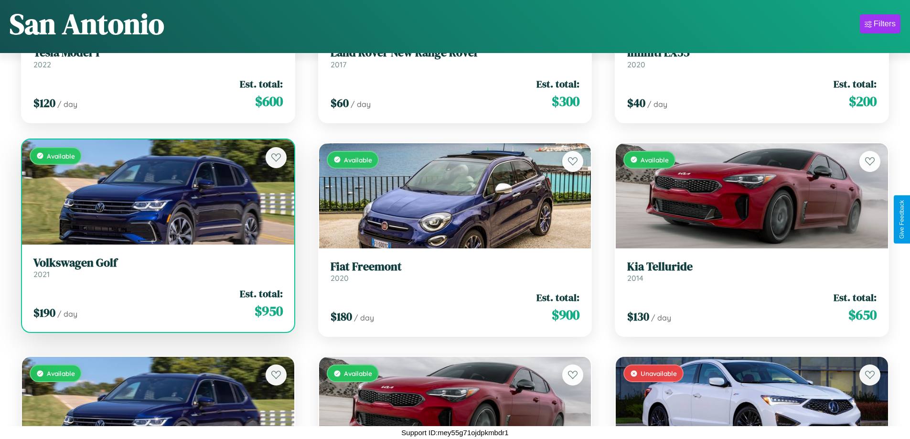 This screenshot has width=910, height=439. I want to click on p: Support ID: mey55g71ojdpkmbdr1, so click(455, 432).